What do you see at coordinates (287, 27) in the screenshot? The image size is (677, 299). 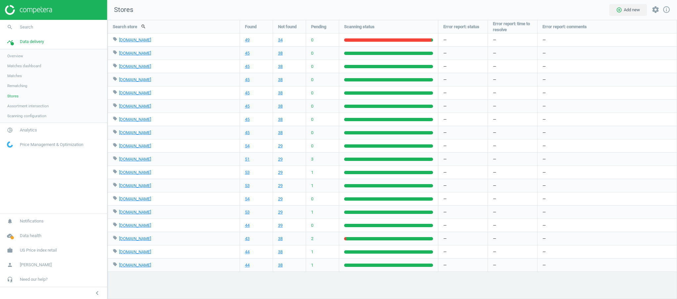 I see `span: Not found` at bounding box center [287, 27].